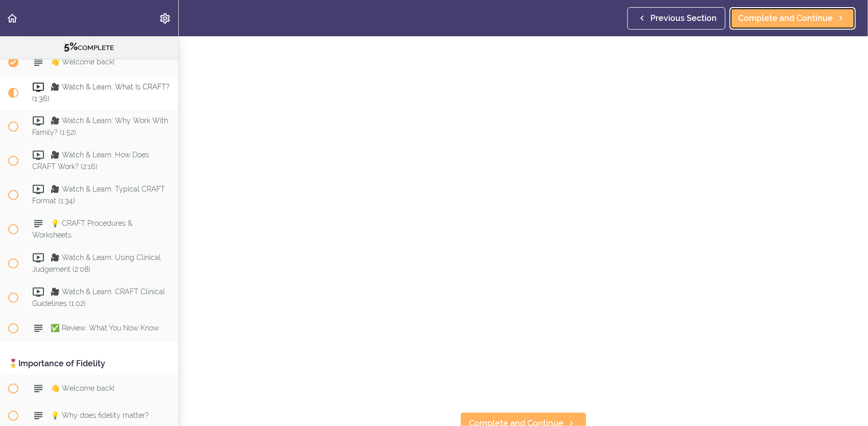 The image size is (868, 426). Describe the element at coordinates (91, 160) in the screenshot. I see `span: 🎥 Watch & Learn: How Does CRAFT Work? (2:16)` at that location.